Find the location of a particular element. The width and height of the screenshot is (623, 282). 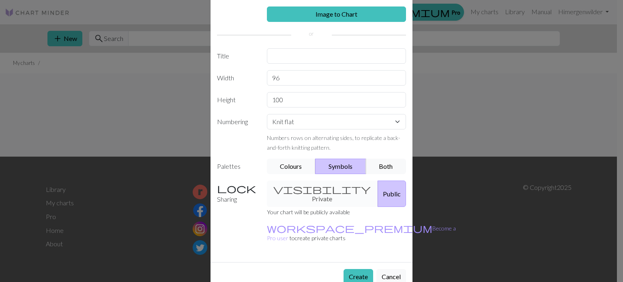

button: Public is located at coordinates (392, 194).